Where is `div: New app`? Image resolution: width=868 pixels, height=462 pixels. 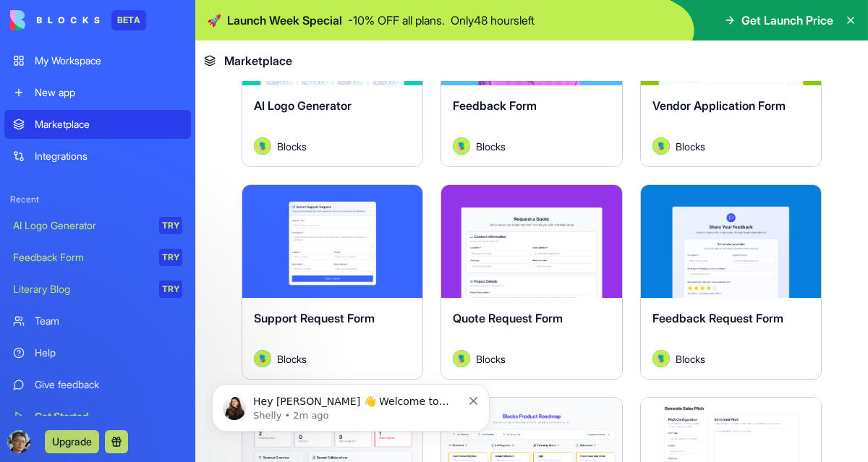 div: New app is located at coordinates (109, 93).